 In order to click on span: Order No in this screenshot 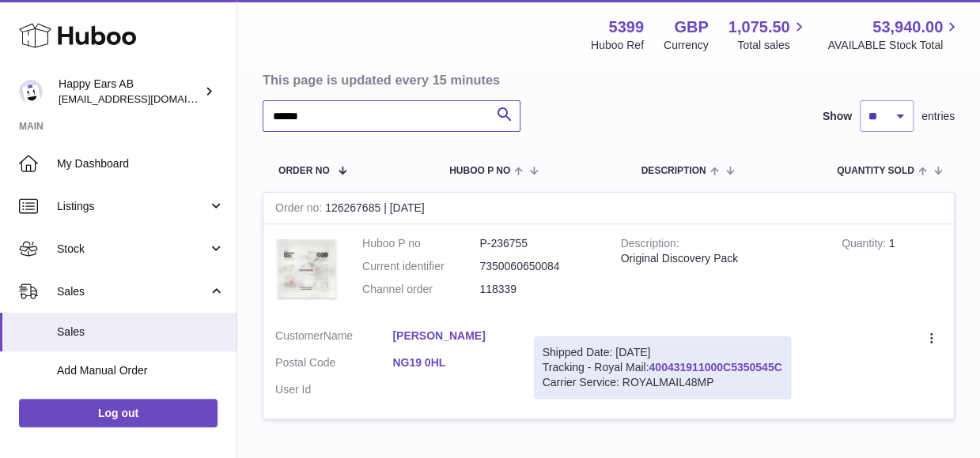, I will do `click(304, 171)`.